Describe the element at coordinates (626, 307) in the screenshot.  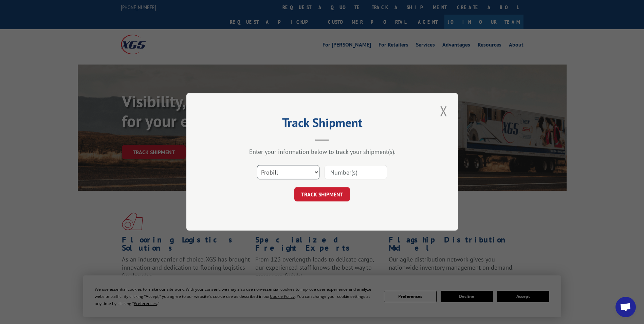
I see `a: Open chat` at that location.